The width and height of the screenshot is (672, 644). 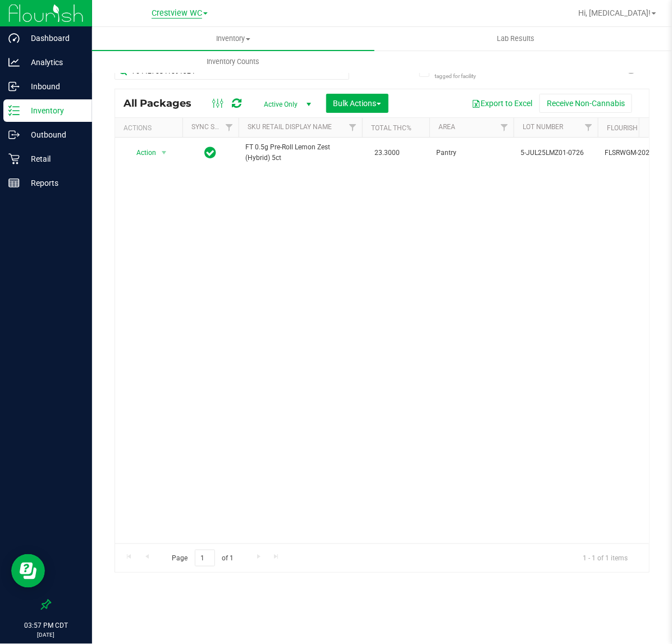 What do you see at coordinates (46, 604) in the screenshot?
I see `label: Pin the sidebar to full width on large screens` at bounding box center [46, 604].